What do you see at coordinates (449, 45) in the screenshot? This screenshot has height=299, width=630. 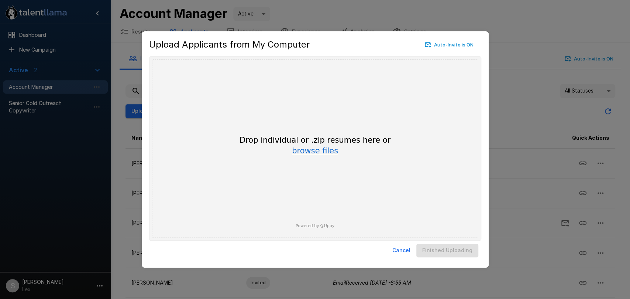 I see `button: Auto-Invite is ON` at bounding box center [449, 45].